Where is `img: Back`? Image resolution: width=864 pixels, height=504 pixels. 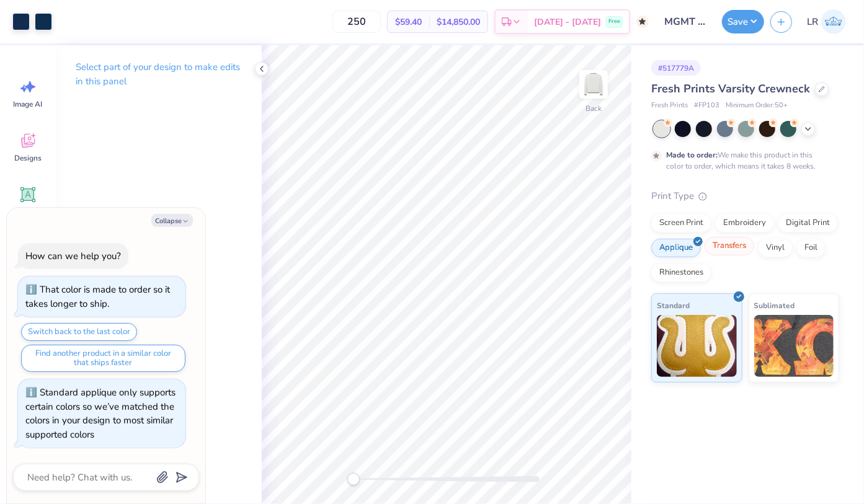 img: Back is located at coordinates (594, 85).